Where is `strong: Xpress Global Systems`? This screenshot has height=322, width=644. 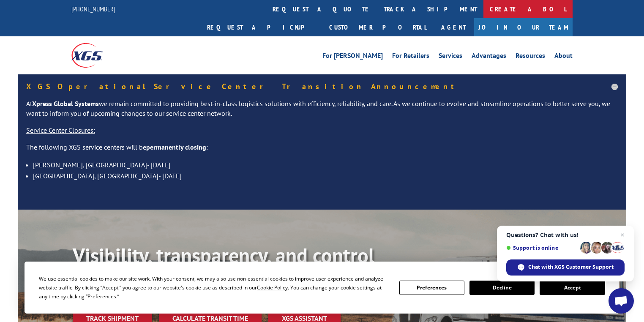
strong: Xpress Global Systems is located at coordinates (66, 103).